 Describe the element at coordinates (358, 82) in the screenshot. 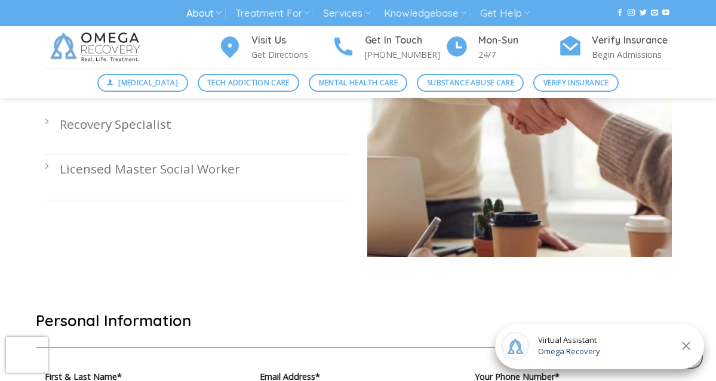

I see `span: Mental Health Care` at that location.